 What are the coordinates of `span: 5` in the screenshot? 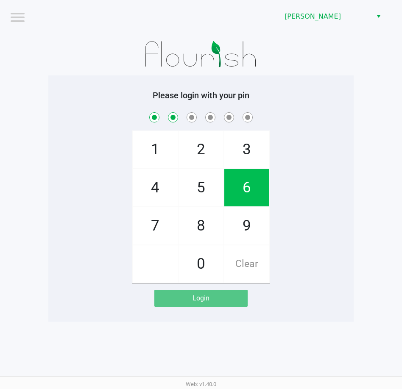 It's located at (201, 188).